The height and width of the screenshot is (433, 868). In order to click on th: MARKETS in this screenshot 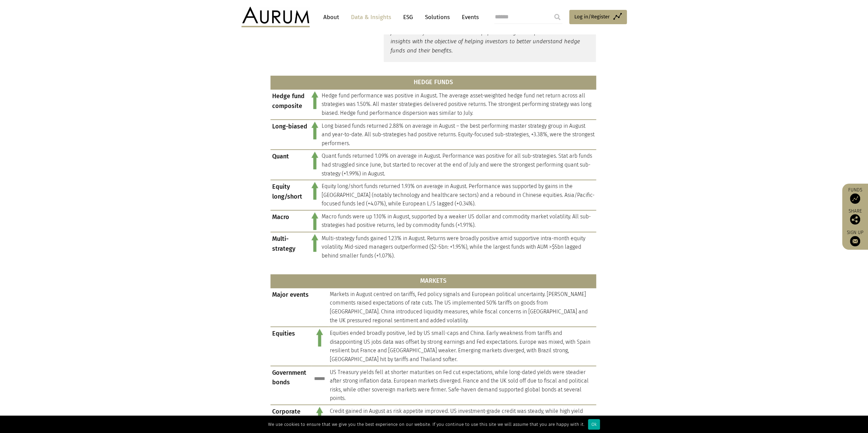, I will do `click(433, 281)`.